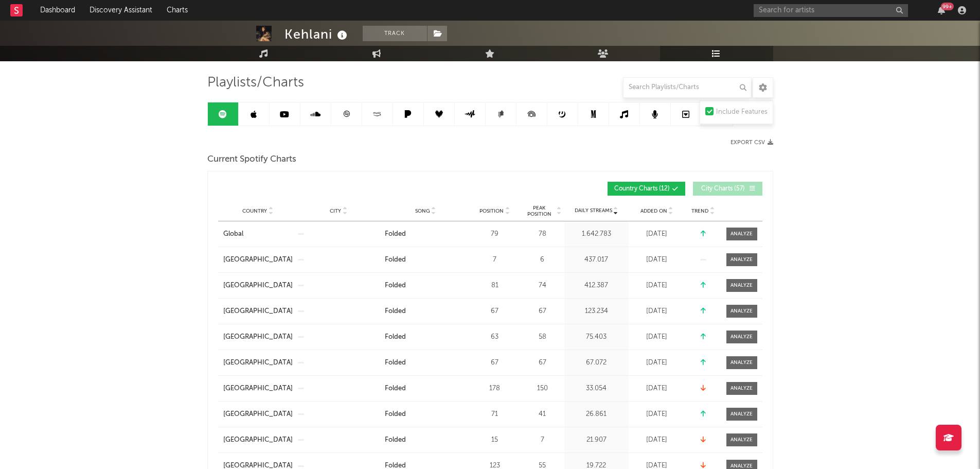  What do you see at coordinates (258, 234) in the screenshot?
I see `a: Global` at bounding box center [258, 234].